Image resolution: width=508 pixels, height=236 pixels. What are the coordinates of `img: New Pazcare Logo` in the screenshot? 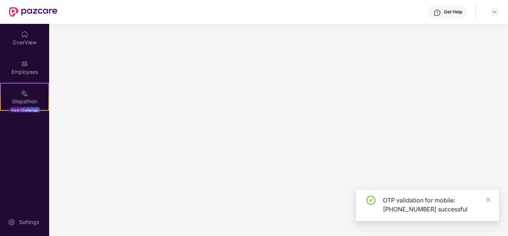 It's located at (33, 12).